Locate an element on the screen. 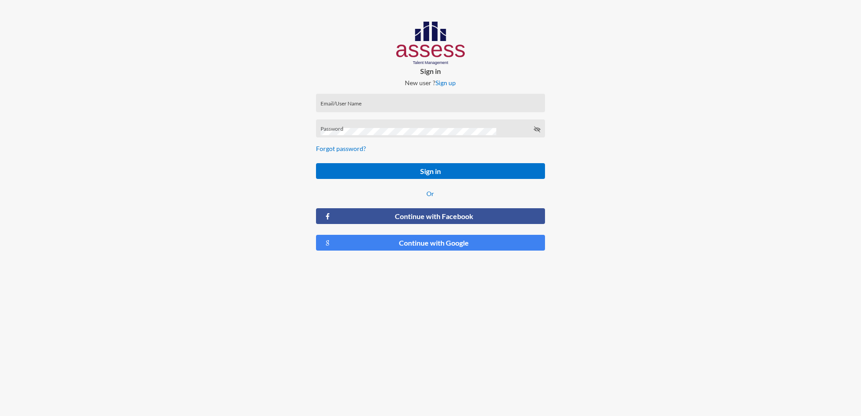  p: New user ? is located at coordinates (431, 83).